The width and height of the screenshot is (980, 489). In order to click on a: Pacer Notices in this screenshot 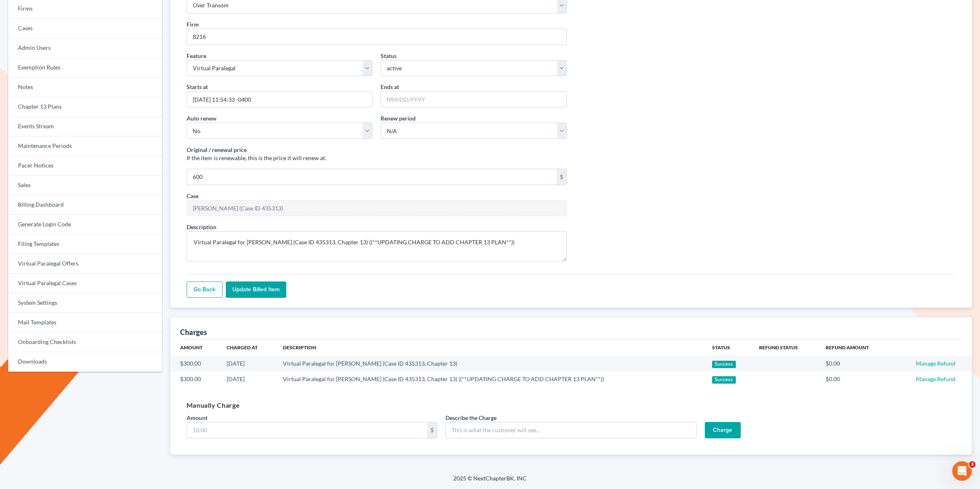, I will do `click(85, 166)`.